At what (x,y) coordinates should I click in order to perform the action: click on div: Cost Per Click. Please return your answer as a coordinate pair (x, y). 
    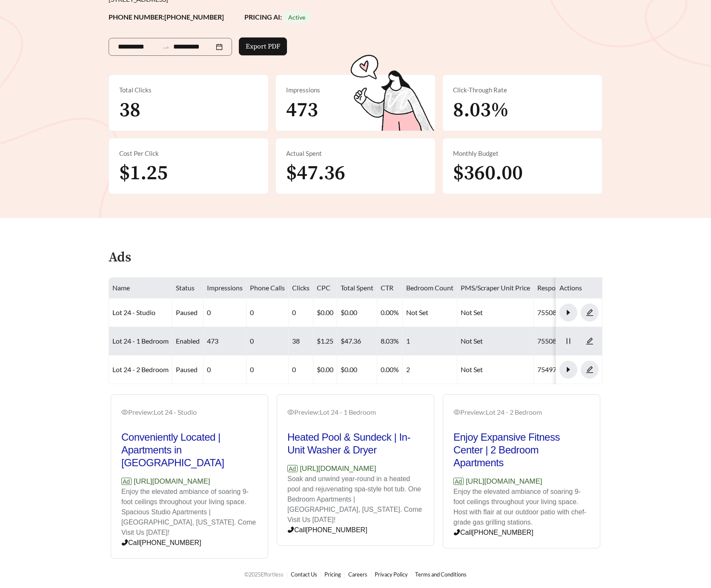
    Looking at the image, I should click on (189, 153).